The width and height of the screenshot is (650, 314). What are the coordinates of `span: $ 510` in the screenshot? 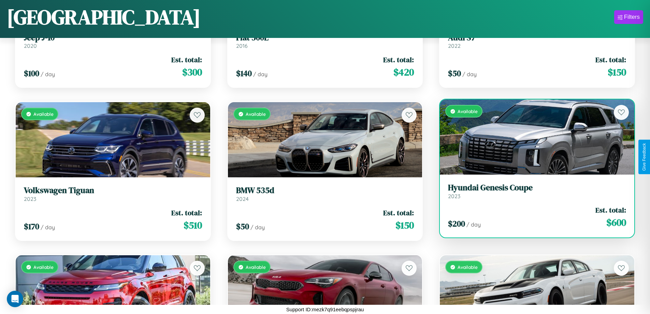 It's located at (193, 225).